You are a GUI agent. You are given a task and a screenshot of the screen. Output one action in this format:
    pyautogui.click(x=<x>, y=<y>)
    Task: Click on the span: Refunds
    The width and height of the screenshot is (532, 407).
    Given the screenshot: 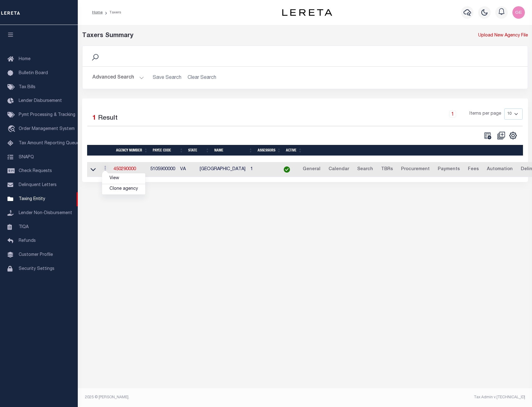 What is the action you would take?
    pyautogui.click(x=27, y=241)
    